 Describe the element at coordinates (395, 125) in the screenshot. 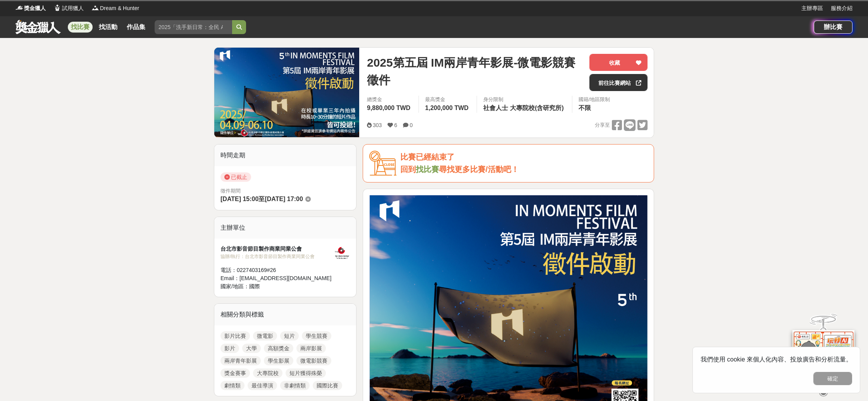

I see `span: 6` at that location.